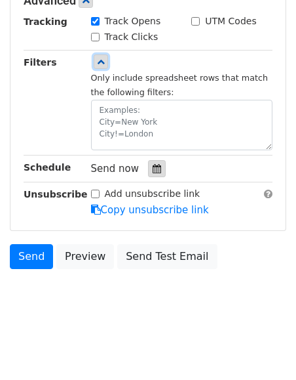 The height and width of the screenshot is (380, 296). I want to click on div: Chat Widget, so click(264, 348).